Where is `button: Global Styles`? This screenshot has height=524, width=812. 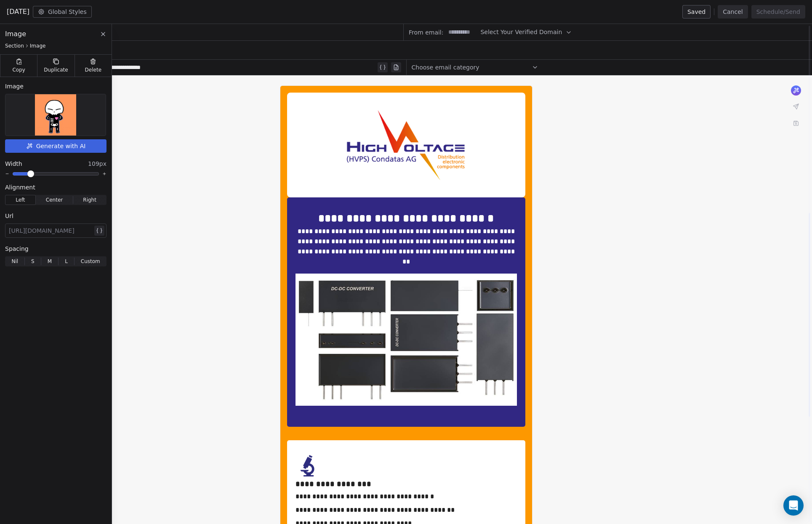
button: Global Styles is located at coordinates (63, 12).